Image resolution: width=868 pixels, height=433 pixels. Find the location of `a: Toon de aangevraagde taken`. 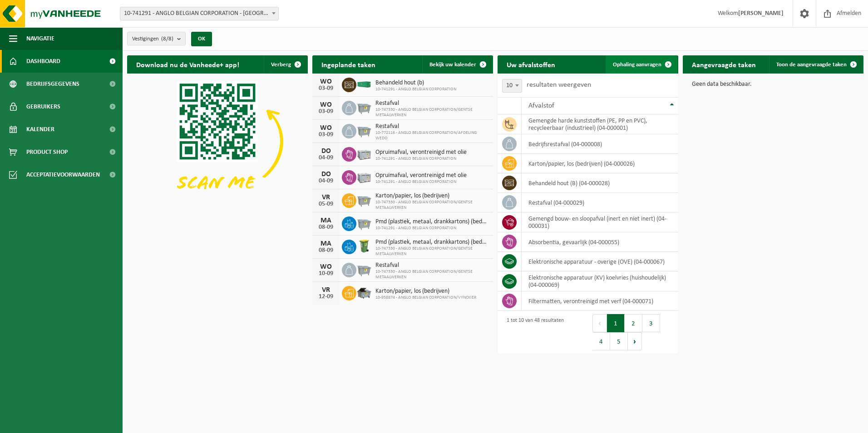

a: Toon de aangevraagde taken is located at coordinates (816, 64).